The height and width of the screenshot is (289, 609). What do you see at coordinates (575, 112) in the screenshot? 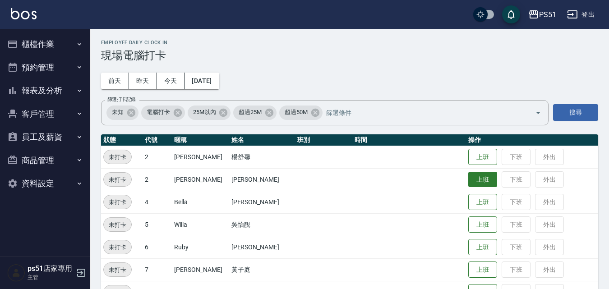
I see `button: 搜尋` at bounding box center [575, 112].